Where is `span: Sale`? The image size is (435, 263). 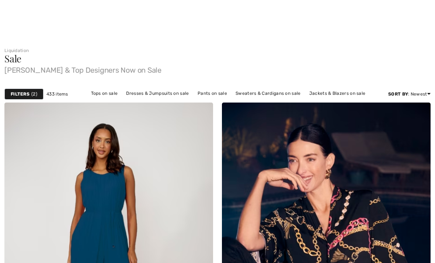 span: Sale is located at coordinates (13, 58).